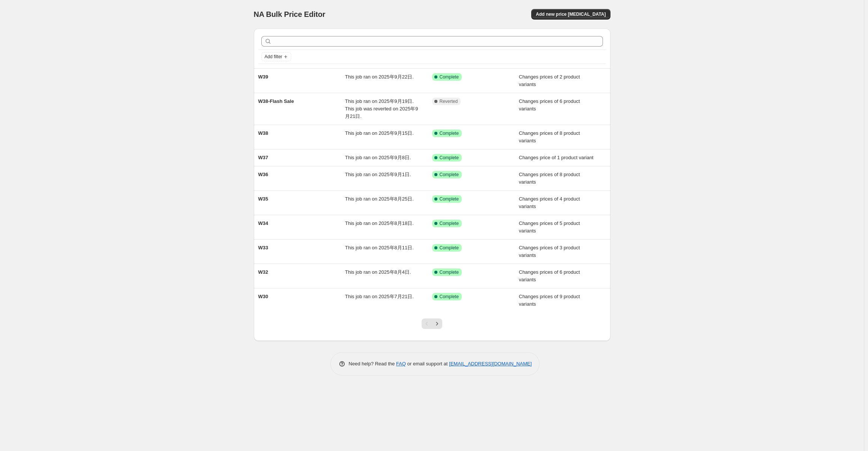 The image size is (868, 451). Describe the element at coordinates (382, 108) in the screenshot. I see `span: This job ran on 2025年9月19日. This job was reverted on 2025年9月21日.` at that location.